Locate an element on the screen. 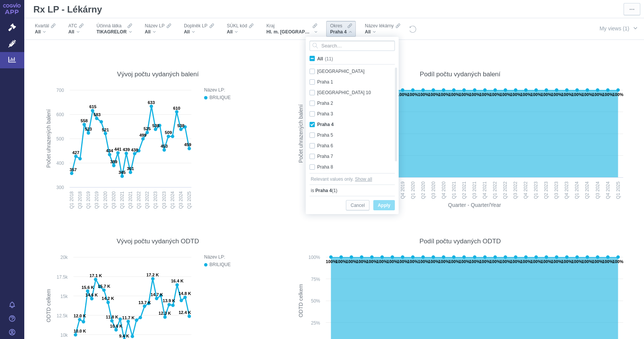  span: Apply is located at coordinates (384, 205).